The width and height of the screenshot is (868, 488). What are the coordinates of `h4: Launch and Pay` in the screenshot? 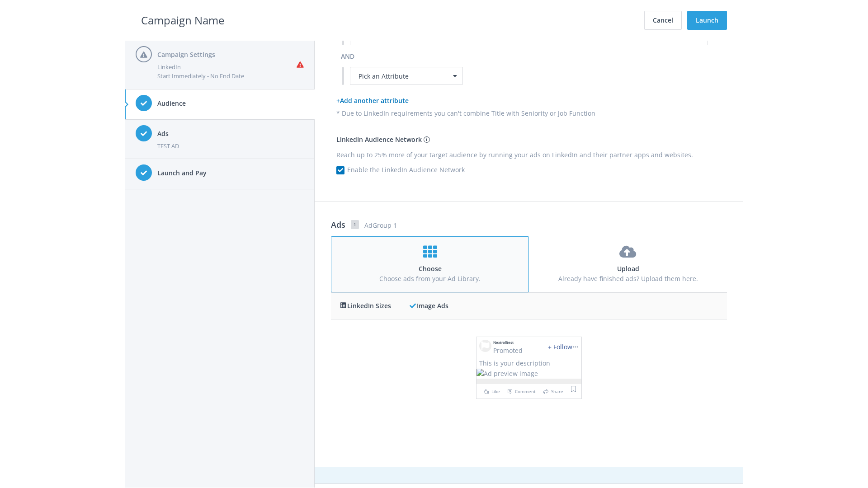 It's located at (231, 173).